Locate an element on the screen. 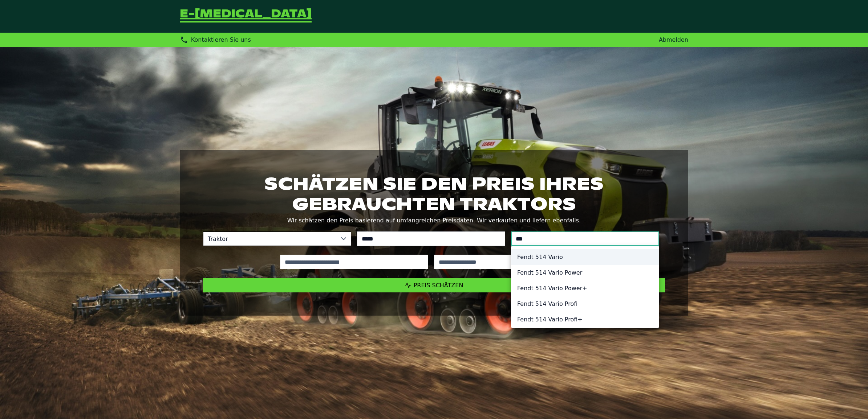 The width and height of the screenshot is (868, 419). li: Fendt 514 Vario Power is located at coordinates (585, 273).